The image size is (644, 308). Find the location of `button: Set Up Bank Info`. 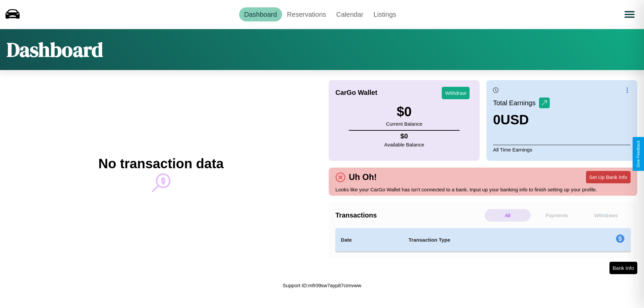

button: Set Up Bank Info is located at coordinates (608, 177).